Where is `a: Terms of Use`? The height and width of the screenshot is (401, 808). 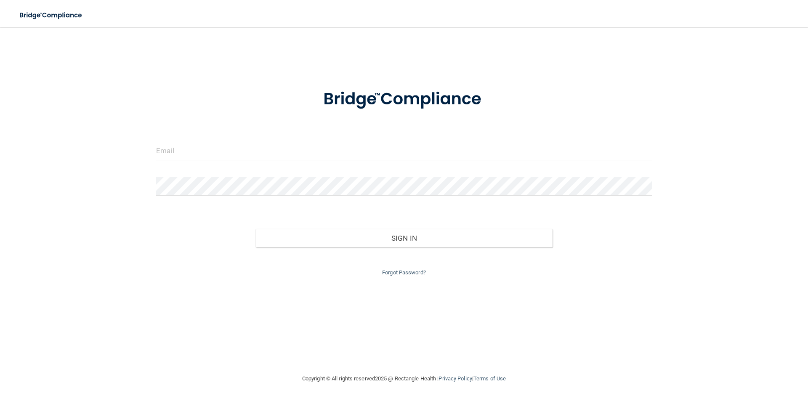 a: Terms of Use is located at coordinates (489, 378).